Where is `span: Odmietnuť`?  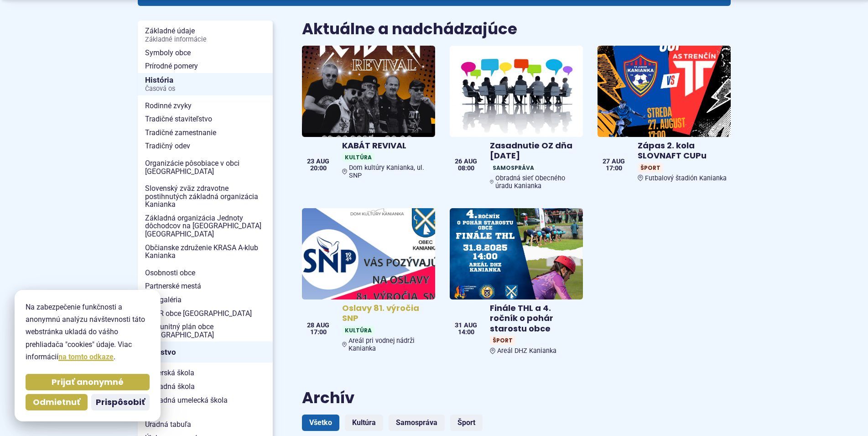
span: Odmietnuť is located at coordinates (56, 402).